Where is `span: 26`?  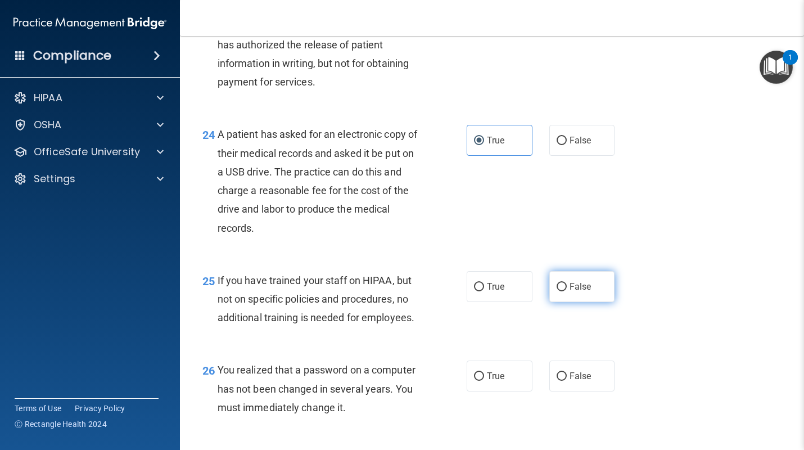 span: 26 is located at coordinates (209, 371).